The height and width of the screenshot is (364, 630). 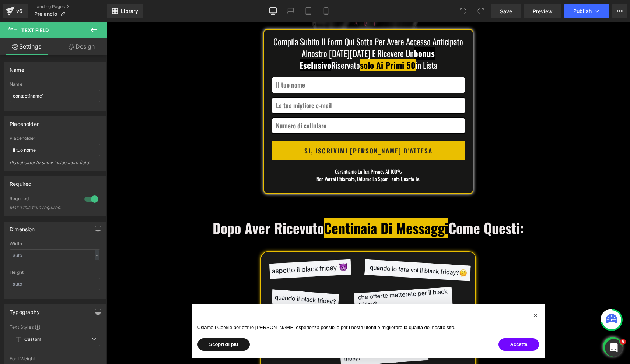 What do you see at coordinates (129, 11) in the screenshot?
I see `span: Library` at bounding box center [129, 11].